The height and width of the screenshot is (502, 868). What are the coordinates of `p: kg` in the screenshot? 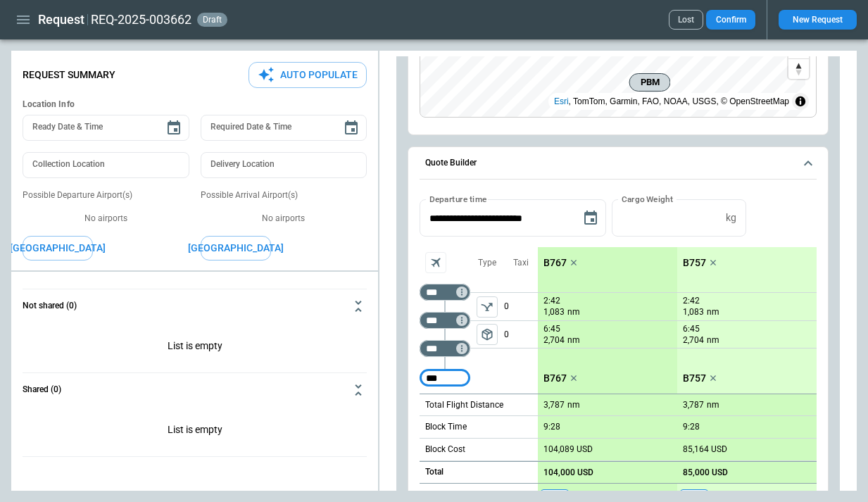 It's located at (731, 217).